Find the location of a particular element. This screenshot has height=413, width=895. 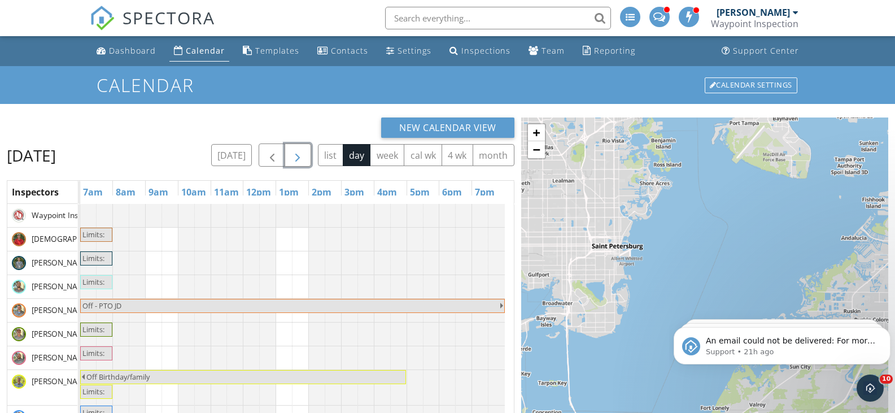

input: Search everything... is located at coordinates (498, 18).